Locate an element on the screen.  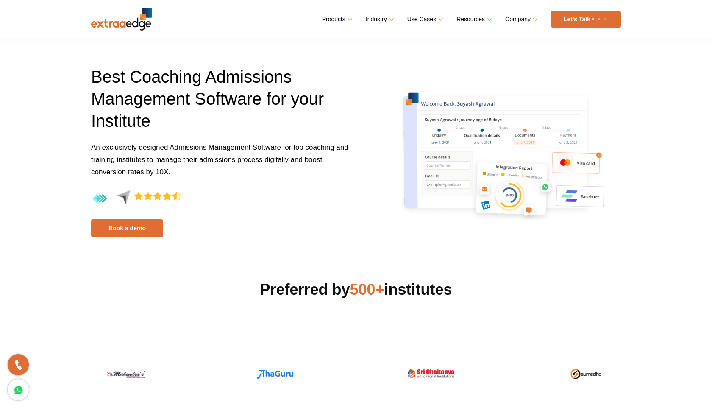
a: Products is located at coordinates (337, 19).